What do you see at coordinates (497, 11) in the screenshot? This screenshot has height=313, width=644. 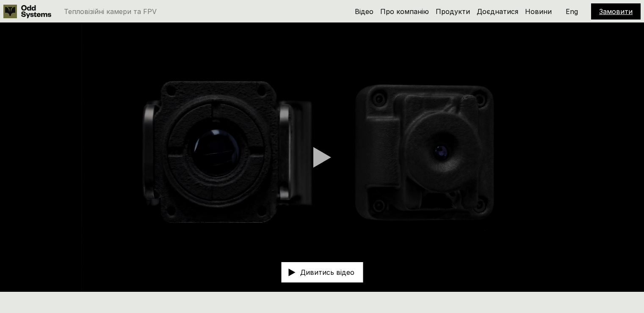 I see `a: Доєднатися` at bounding box center [497, 11].